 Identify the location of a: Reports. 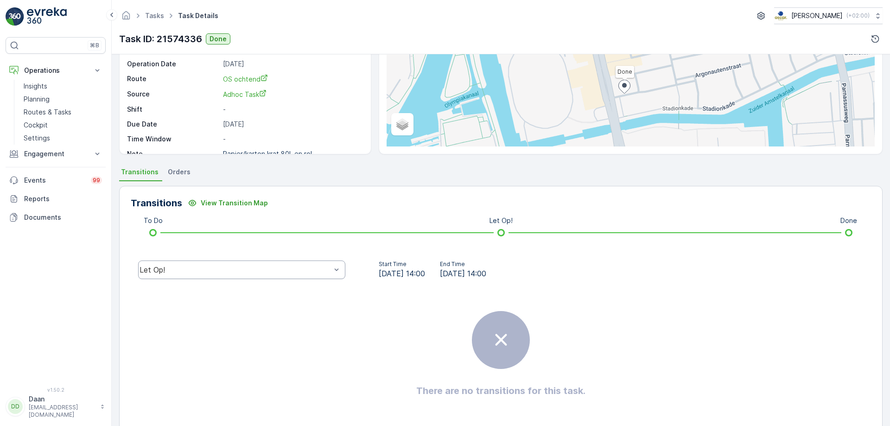
(56, 199).